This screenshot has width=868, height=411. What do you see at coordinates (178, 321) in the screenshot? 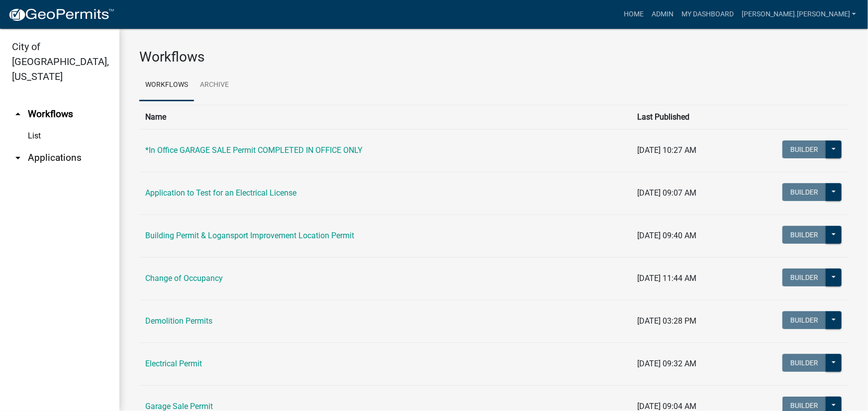
I see `a: Demolition Permits` at bounding box center [178, 321].